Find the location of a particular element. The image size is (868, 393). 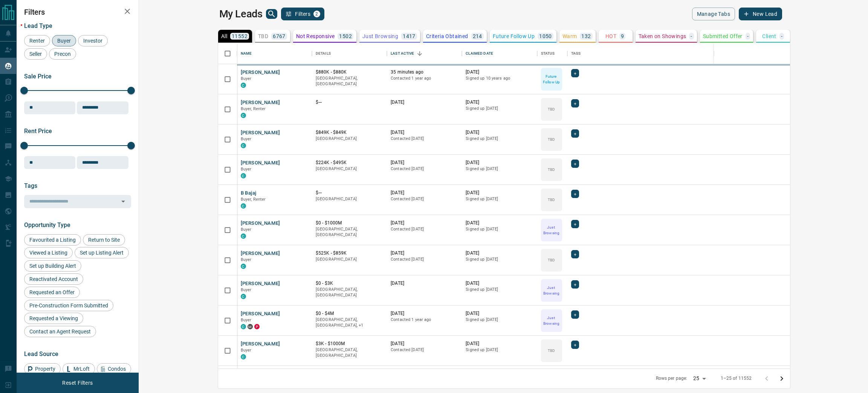

p: $224K - $495K is located at coordinates (349, 162).